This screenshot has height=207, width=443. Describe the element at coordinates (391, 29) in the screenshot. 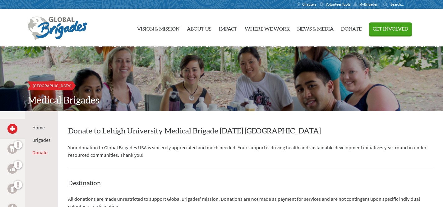

I see `span: Get Involved` at that location.